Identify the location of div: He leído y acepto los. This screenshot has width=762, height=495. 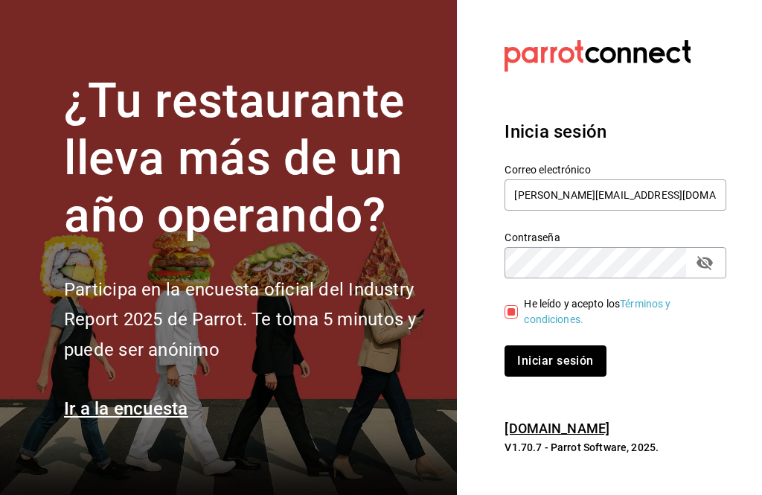
(619, 312).